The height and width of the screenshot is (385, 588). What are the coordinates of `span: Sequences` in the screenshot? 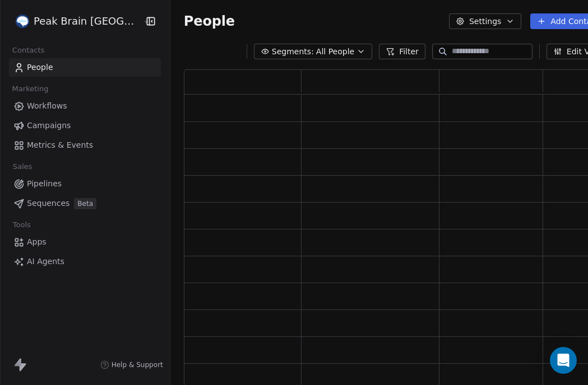 It's located at (48, 203).